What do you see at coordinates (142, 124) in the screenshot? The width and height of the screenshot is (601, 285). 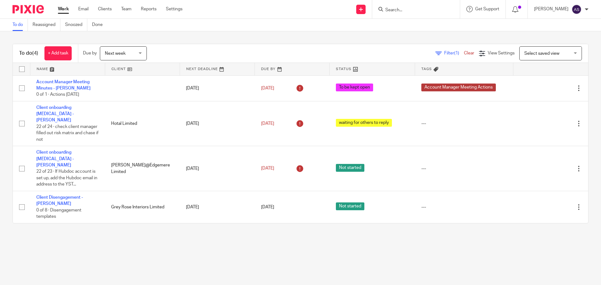 I see `td: Hotal Limited` at bounding box center [142, 124].